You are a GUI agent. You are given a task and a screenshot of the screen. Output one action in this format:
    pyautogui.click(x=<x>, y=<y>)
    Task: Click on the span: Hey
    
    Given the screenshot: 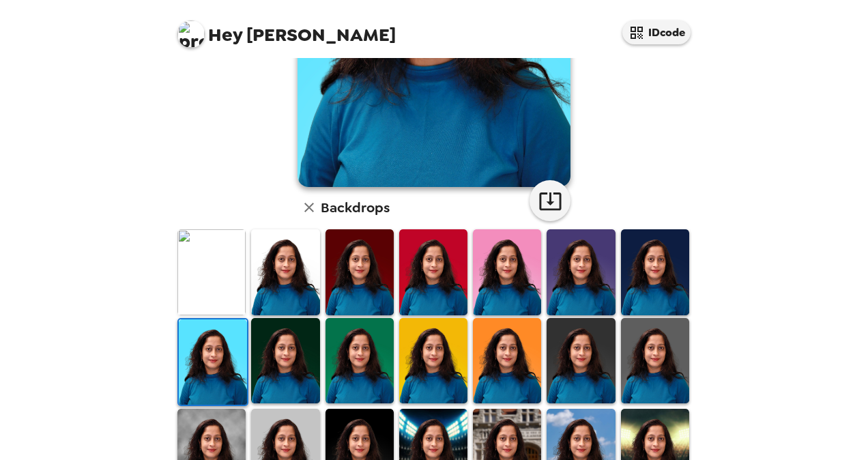 What is the action you would take?
    pyautogui.click(x=225, y=35)
    